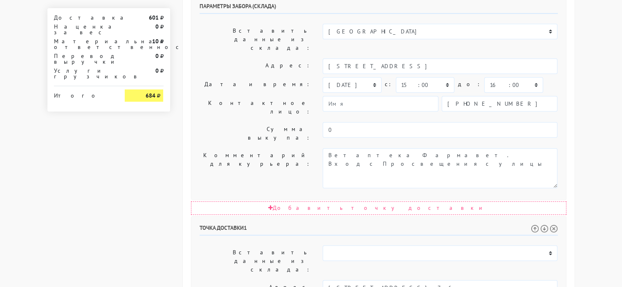  Describe the element at coordinates (255, 134) in the screenshot. I see `label: Сумма выкупа:` at that location.